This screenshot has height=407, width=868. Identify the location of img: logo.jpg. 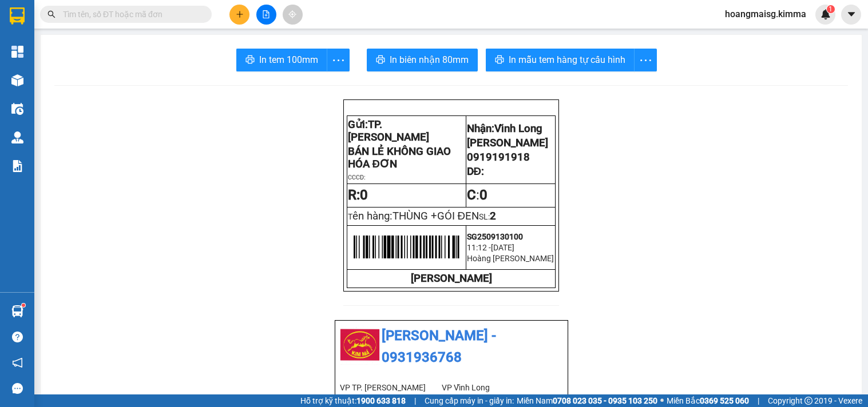
(360, 345).